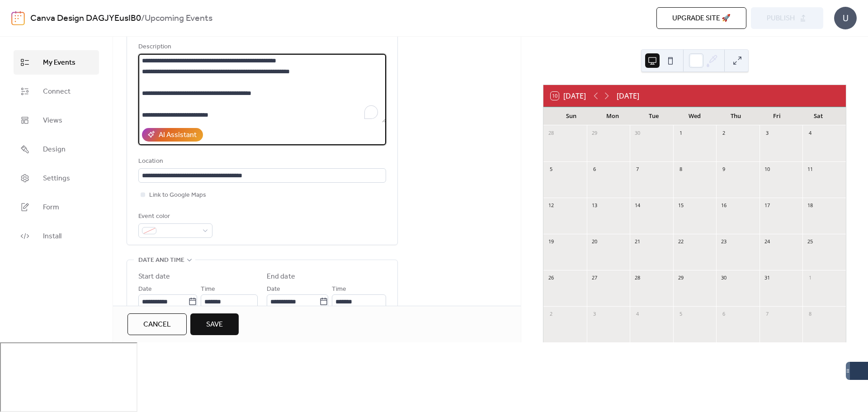 The height and width of the screenshot is (412, 868). Describe the element at coordinates (52, 236) in the screenshot. I see `span: Install` at that location.